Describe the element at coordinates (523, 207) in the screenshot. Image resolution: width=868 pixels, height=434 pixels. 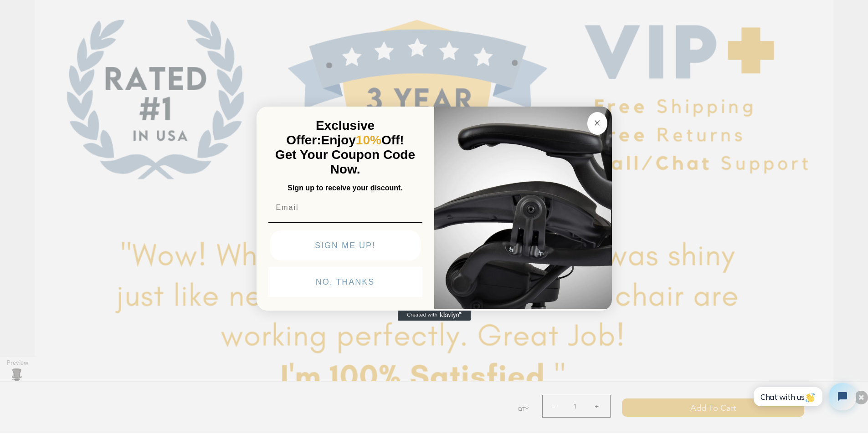
I see `img: 92d77583-a095-41f6-84e7-858462e0427a.jpeg` at that location.